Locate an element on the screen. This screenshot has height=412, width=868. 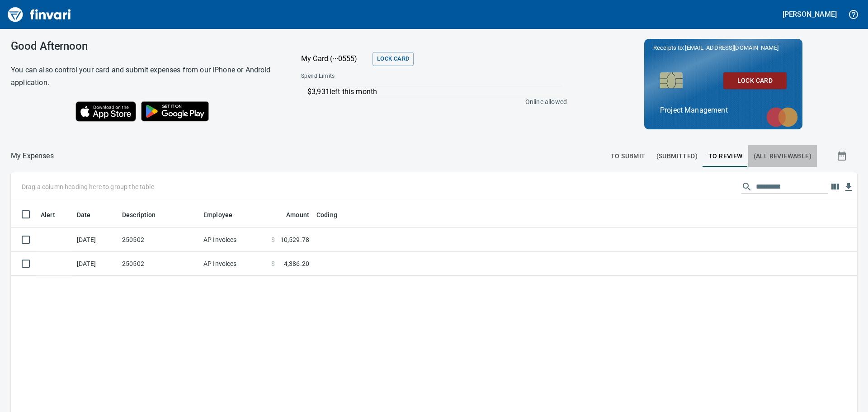
span: Spend Limits is located at coordinates (375, 76).